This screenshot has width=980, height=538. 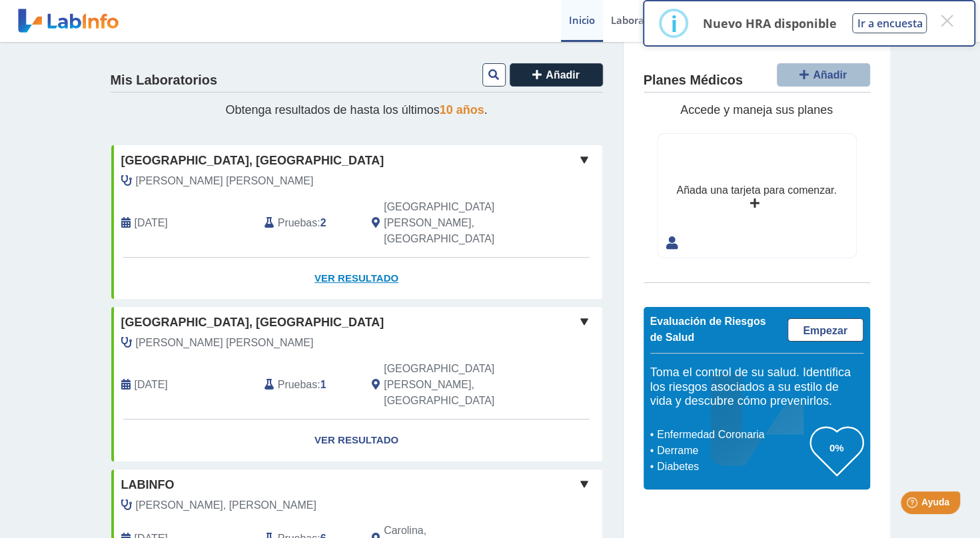 What do you see at coordinates (151, 385) in the screenshot?
I see `span: 2023-02-25` at bounding box center [151, 385].